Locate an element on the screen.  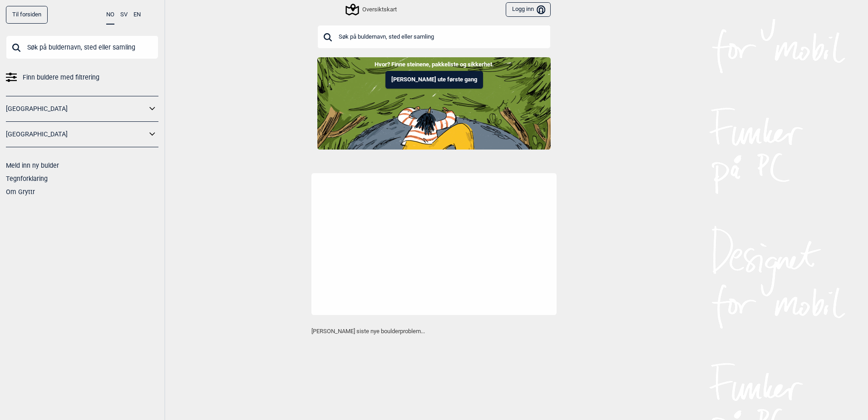
a: Finn buldere med filtrering is located at coordinates (82, 77).